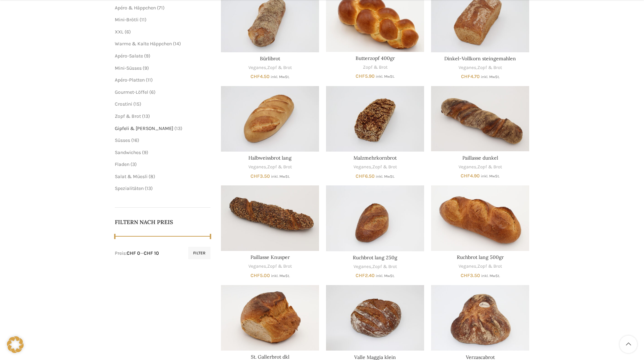 Image resolution: width=644 pixels, height=360 pixels. I want to click on a: Paillasse Knusper, so click(270, 218).